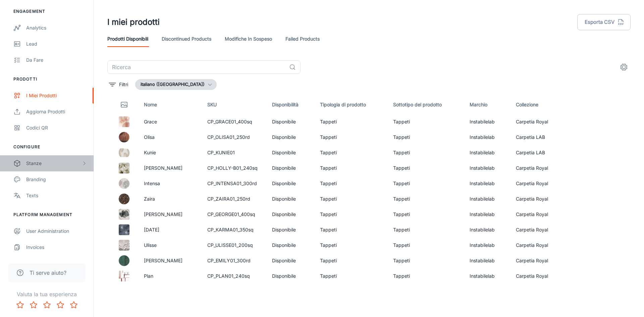 The height and width of the screenshot is (317, 644). What do you see at coordinates (46, 294) in the screenshot?
I see `p: Valuta la tua esperienza` at bounding box center [46, 294].